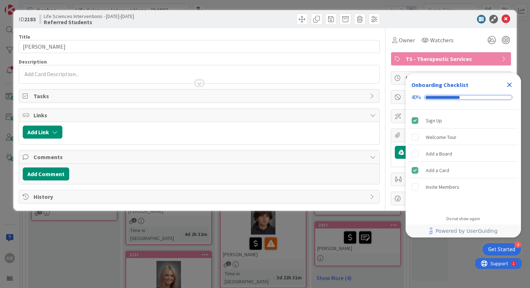 The height and width of the screenshot is (288, 530). I want to click on span: Description, so click(33, 62).